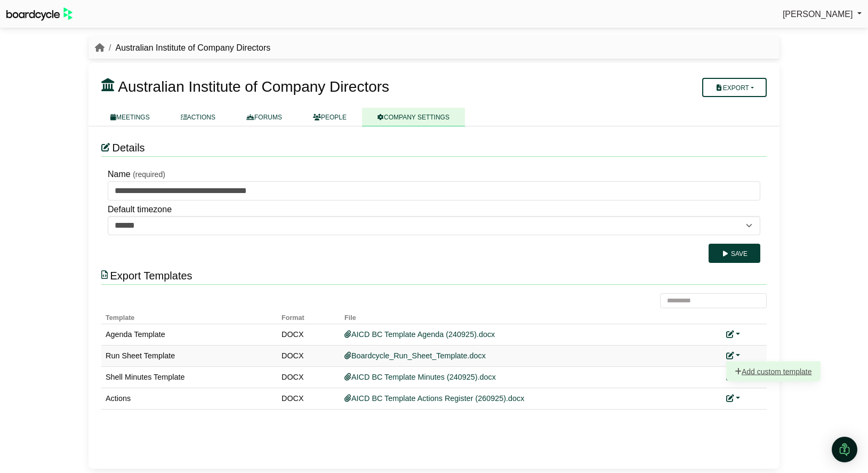  What do you see at coordinates (329, 117) in the screenshot?
I see `a: PEOPLE` at bounding box center [329, 117].